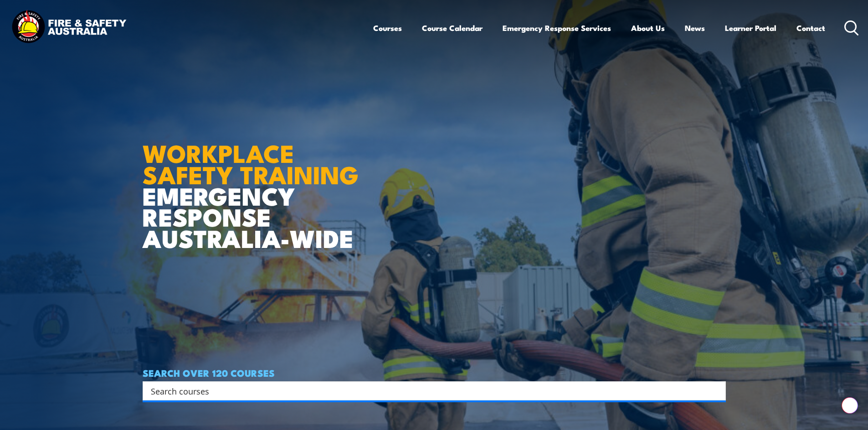  What do you see at coordinates (387, 28) in the screenshot?
I see `a: Courses` at bounding box center [387, 28].